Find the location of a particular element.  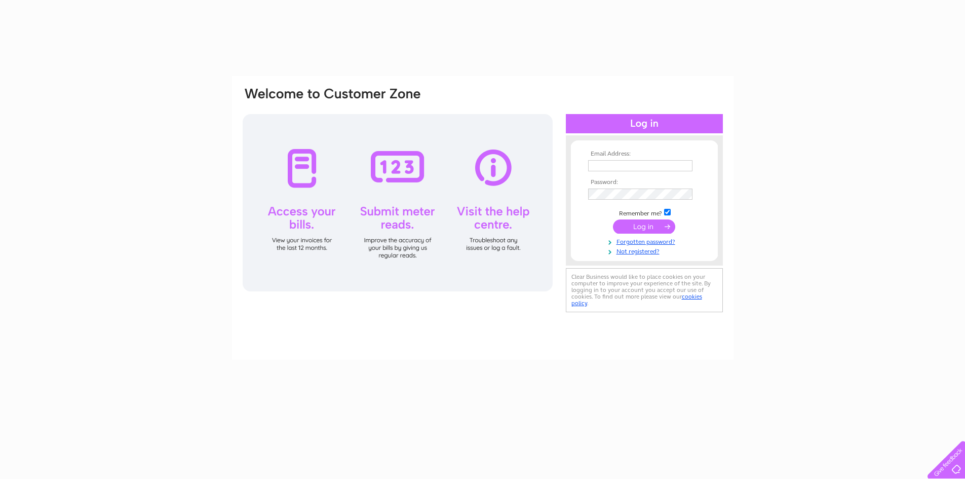

td: Remember me? is located at coordinates (645, 212).